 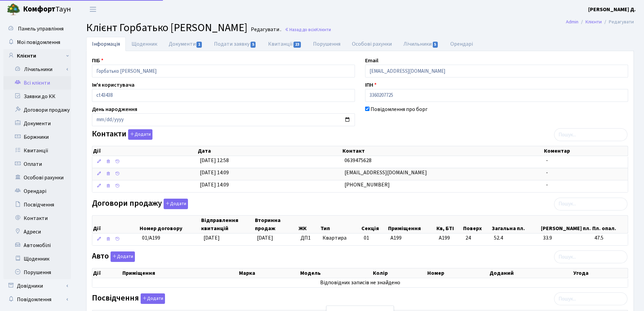 What do you see at coordinates (140, 135) in the screenshot?
I see `button: Контакти` at bounding box center [140, 135].